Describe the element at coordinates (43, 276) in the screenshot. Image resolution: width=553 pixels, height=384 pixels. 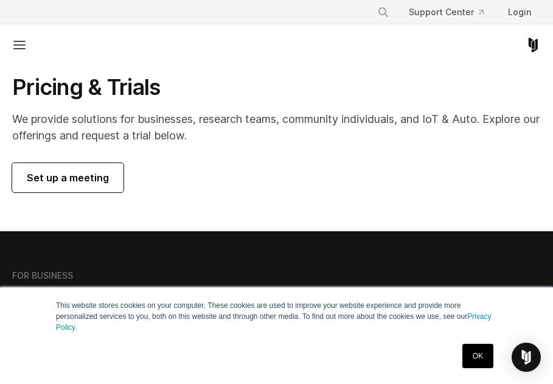
I see `h6: FOR BUSINESS` at that location.